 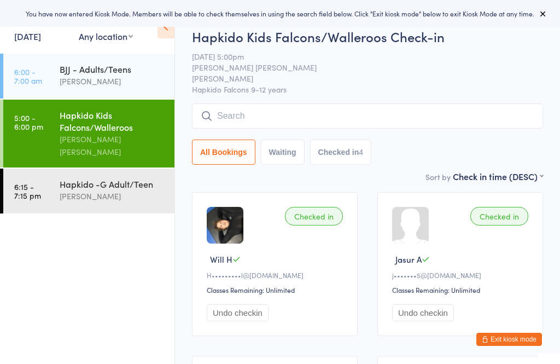 What do you see at coordinates (368, 89) in the screenshot?
I see `span: Hapkido Falcons 9-12 years` at bounding box center [368, 89].